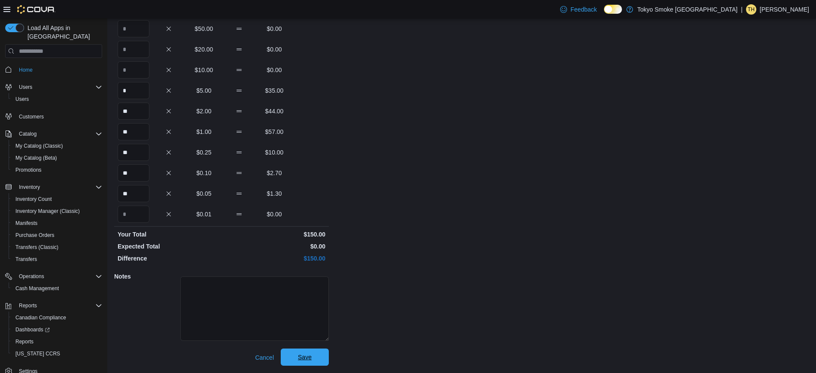  Describe the element at coordinates (39, 146) in the screenshot. I see `span: My Catalog (Classic)` at that location.